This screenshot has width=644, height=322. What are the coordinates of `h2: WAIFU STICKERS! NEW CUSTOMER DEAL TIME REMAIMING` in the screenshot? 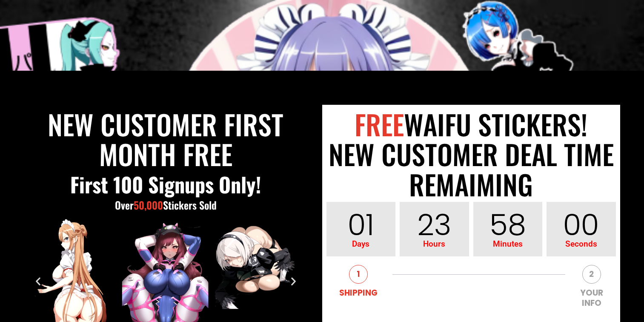 It's located at (471, 154).